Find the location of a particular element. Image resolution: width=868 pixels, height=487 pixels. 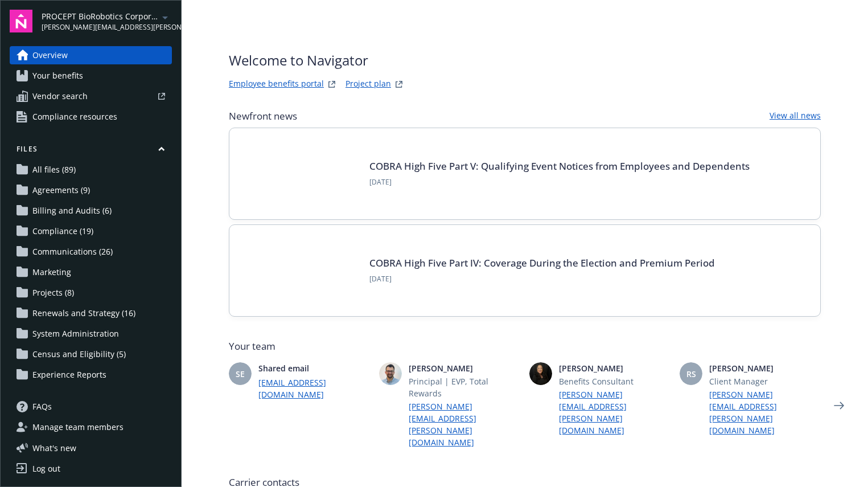

a: BLOG-Card Image - Compliance - COBRA High Five Pt 4 - 09-04-25.jpg is located at coordinates (302, 271).